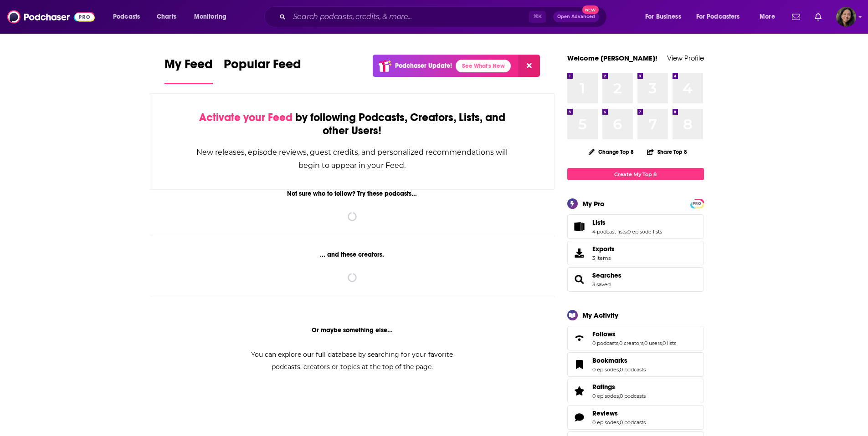 The width and height of the screenshot is (868, 436). Describe the element at coordinates (669, 343) in the screenshot. I see `a: 0 lists` at that location.